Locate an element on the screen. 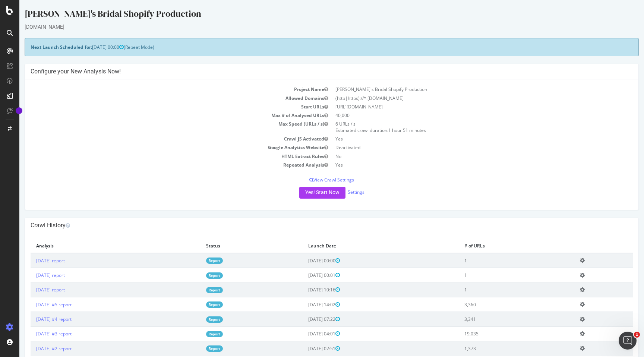 This screenshot has width=644, height=357. div: (Repeat Mode) is located at coordinates (312, 47).